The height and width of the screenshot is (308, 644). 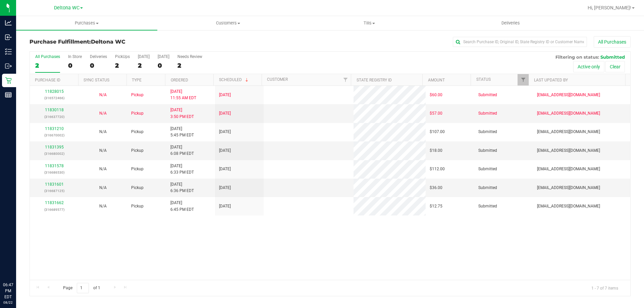 I want to click on span: Filtering on status:, so click(x=578, y=57).